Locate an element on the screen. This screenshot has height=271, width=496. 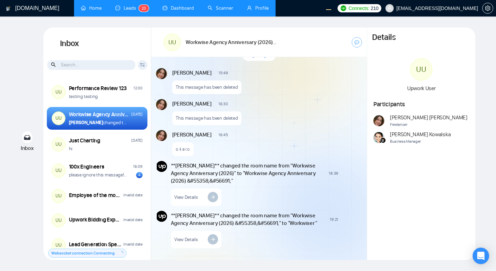
span: setting is located at coordinates (488, 8).